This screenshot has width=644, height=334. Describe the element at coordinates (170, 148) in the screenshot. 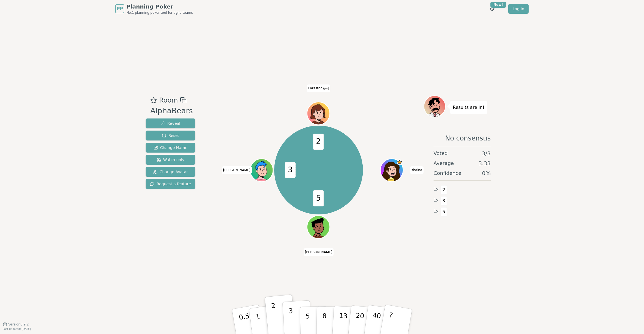

I see `button: Change Name` at that location.